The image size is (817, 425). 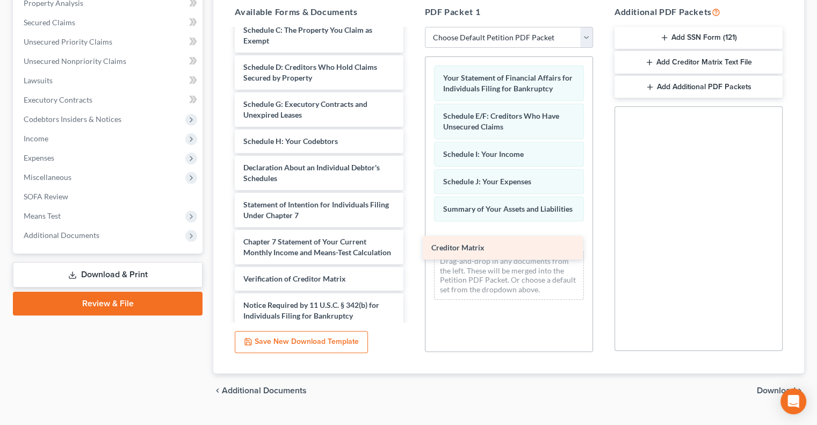 I want to click on a: Download & Print, so click(x=107, y=274).